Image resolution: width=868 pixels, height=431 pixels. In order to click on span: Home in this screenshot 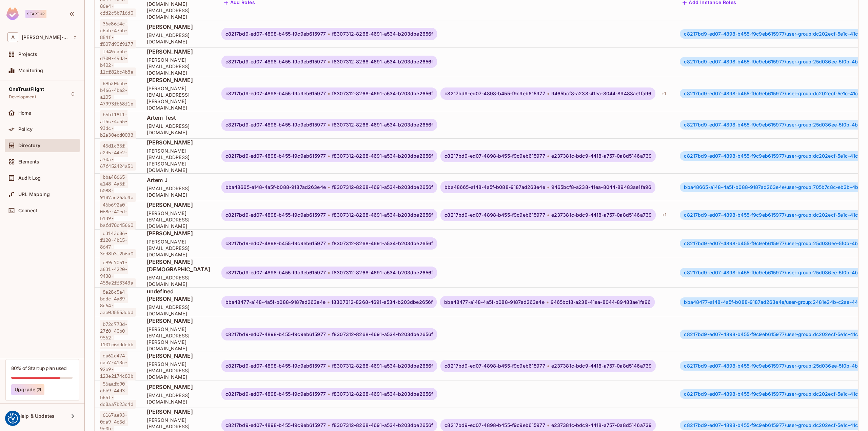, I will do `click(25, 113)`.